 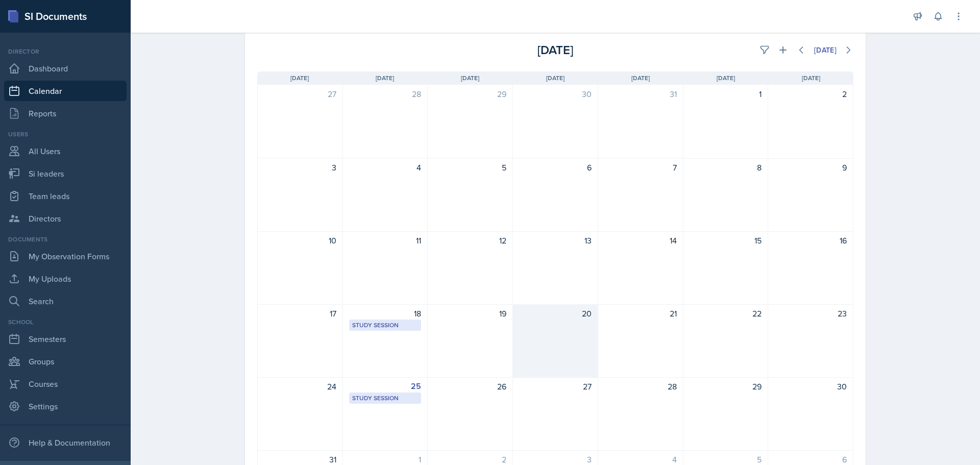 What do you see at coordinates (65, 322) in the screenshot?
I see `div: School` at bounding box center [65, 322].